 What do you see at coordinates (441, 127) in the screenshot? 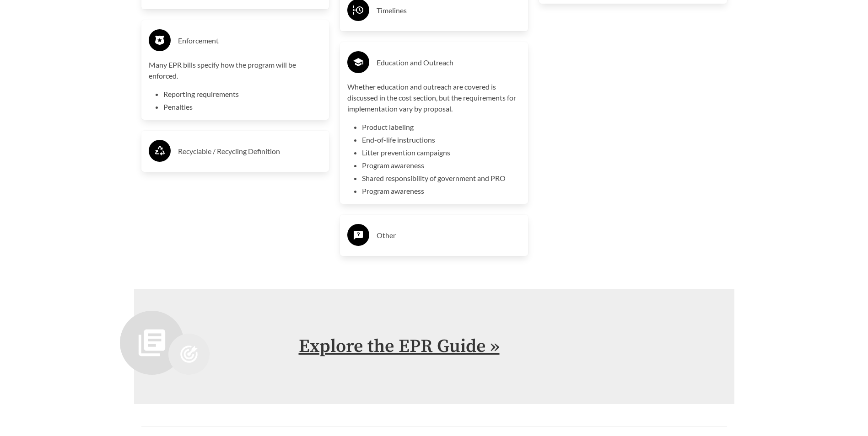
I see `li: Product labeling` at bounding box center [441, 127].